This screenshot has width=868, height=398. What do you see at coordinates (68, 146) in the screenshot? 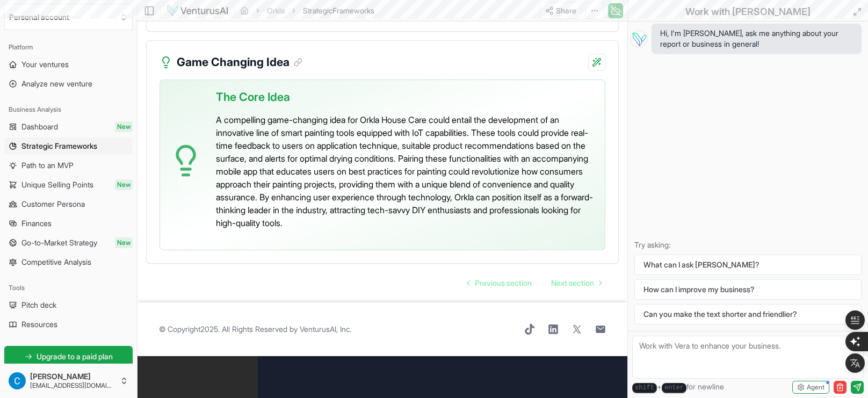
I see `a: Strategic Frameworks` at bounding box center [68, 146].